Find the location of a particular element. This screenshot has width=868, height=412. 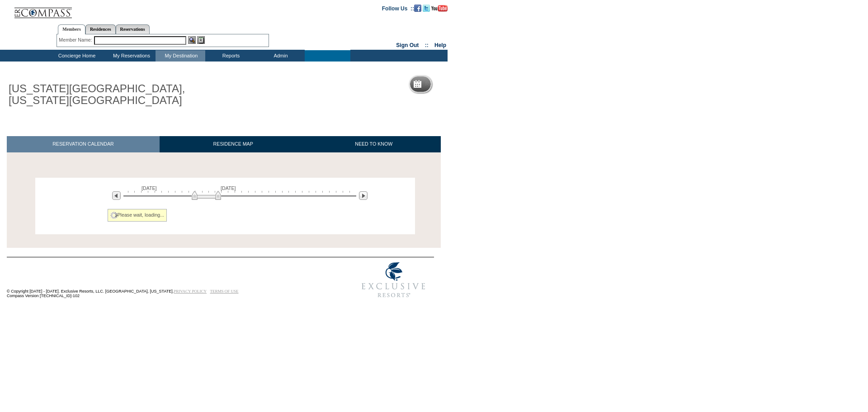

img: Reservations is located at coordinates (201, 40).